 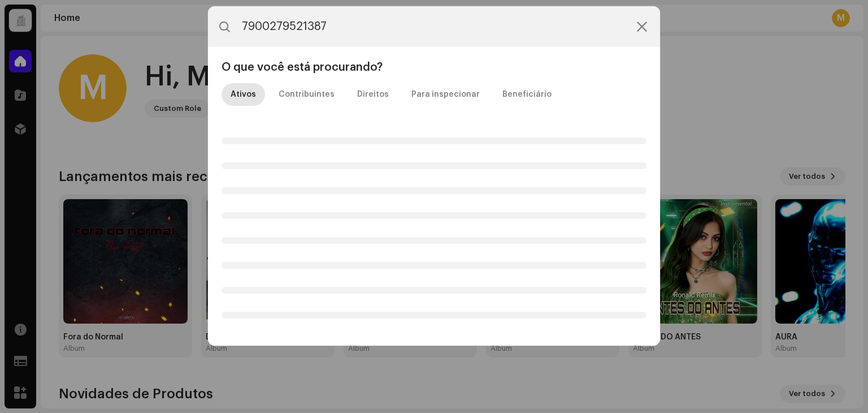 I want to click on input: Pesquisa, so click(x=434, y=27).